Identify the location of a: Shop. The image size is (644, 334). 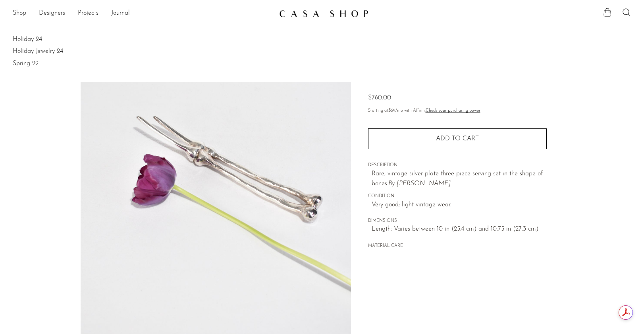
(19, 14).